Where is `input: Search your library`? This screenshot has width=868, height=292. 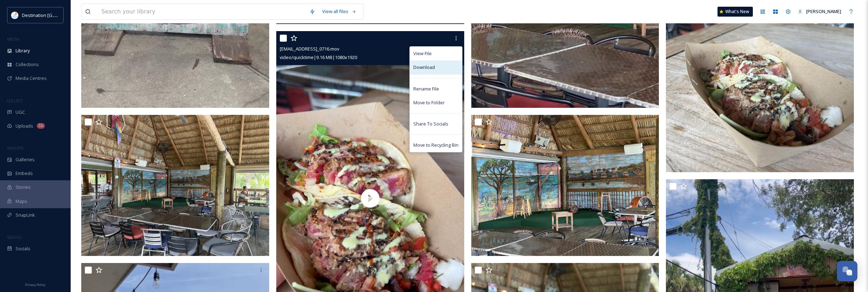 input: Search your library is located at coordinates (201, 12).